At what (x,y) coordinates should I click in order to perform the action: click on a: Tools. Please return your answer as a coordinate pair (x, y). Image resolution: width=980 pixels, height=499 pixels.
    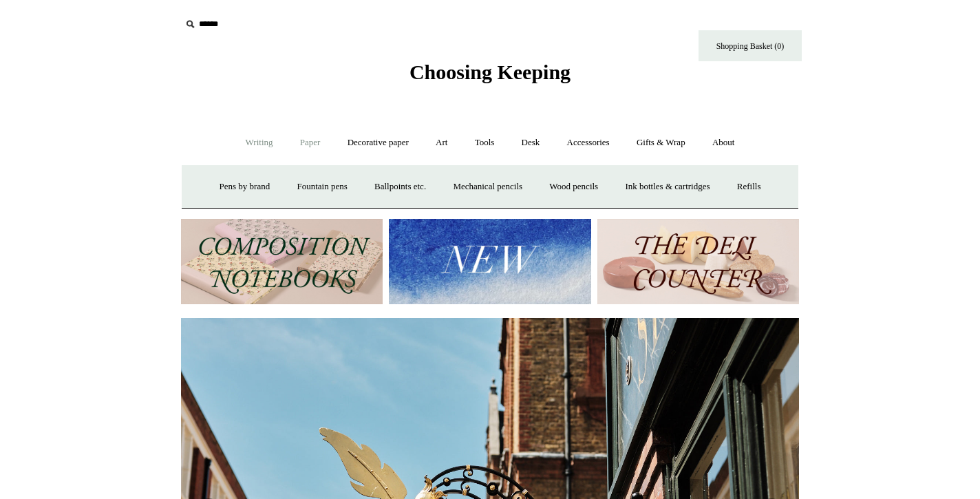
    Looking at the image, I should click on (484, 143).